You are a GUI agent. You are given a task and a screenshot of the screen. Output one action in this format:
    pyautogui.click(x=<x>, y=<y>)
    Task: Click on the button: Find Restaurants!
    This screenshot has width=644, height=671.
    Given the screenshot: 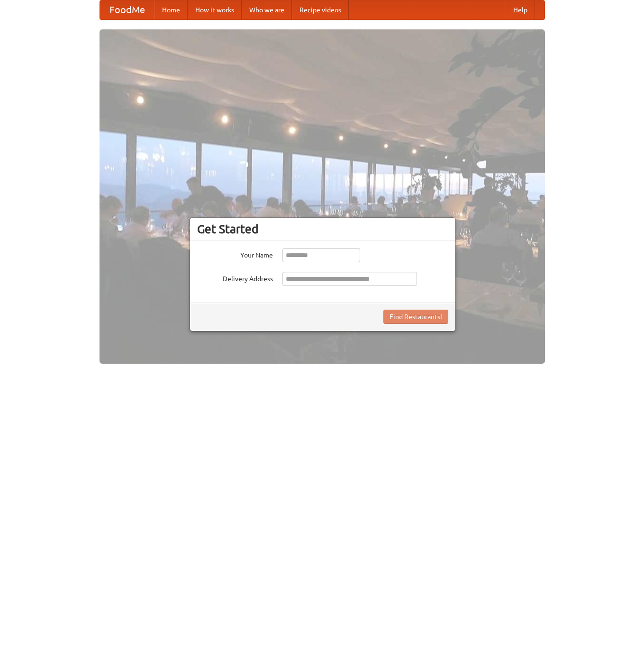 What is the action you would take?
    pyautogui.click(x=415, y=317)
    